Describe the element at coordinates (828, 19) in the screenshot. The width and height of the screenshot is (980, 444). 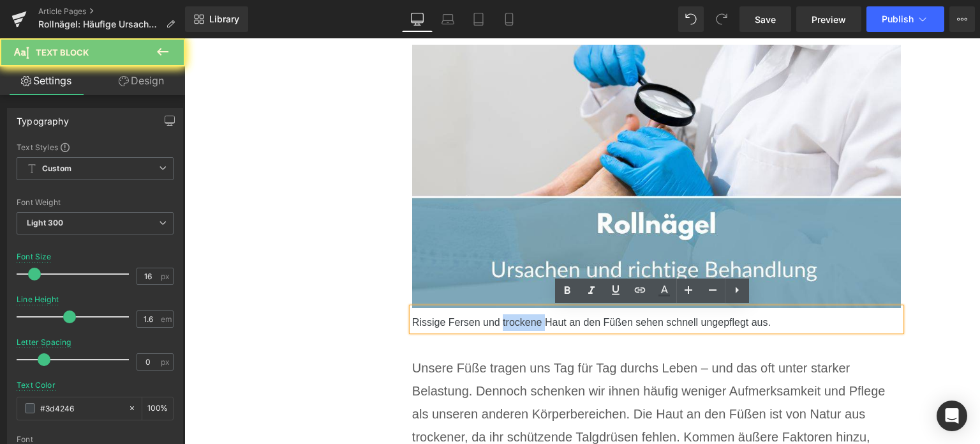
I see `span: Preview` at that location.